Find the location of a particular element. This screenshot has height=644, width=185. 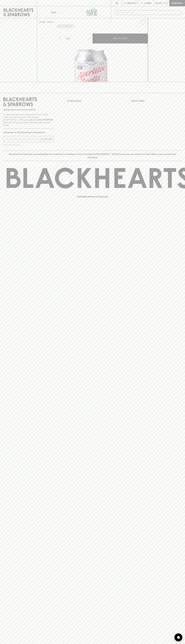

button: Shop is located at coordinates (56, 12).